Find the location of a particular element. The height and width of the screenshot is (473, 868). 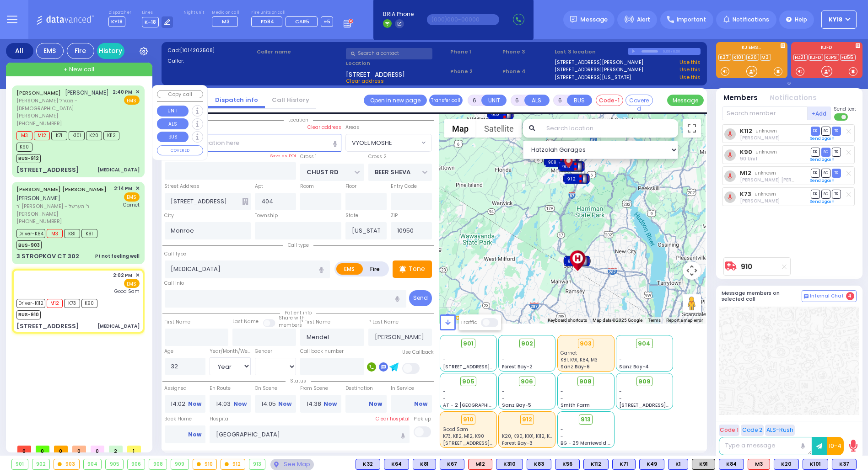

a: Dispatch info is located at coordinates (237, 100).